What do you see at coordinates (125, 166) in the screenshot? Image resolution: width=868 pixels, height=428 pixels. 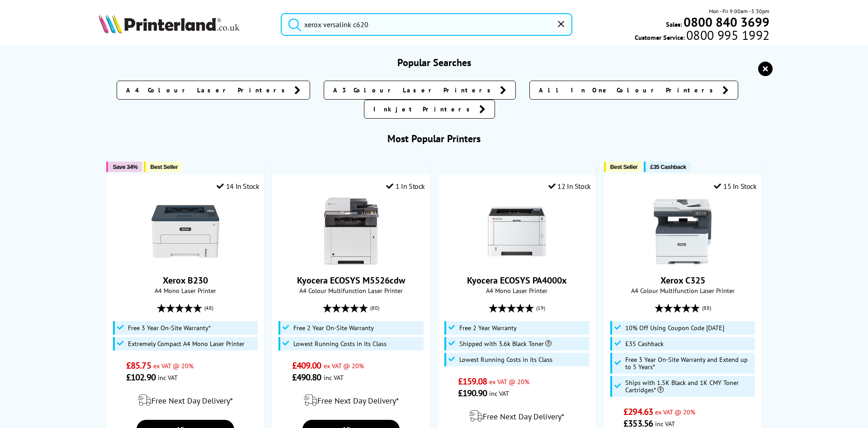 I see `span: Save 34%` at bounding box center [125, 166].